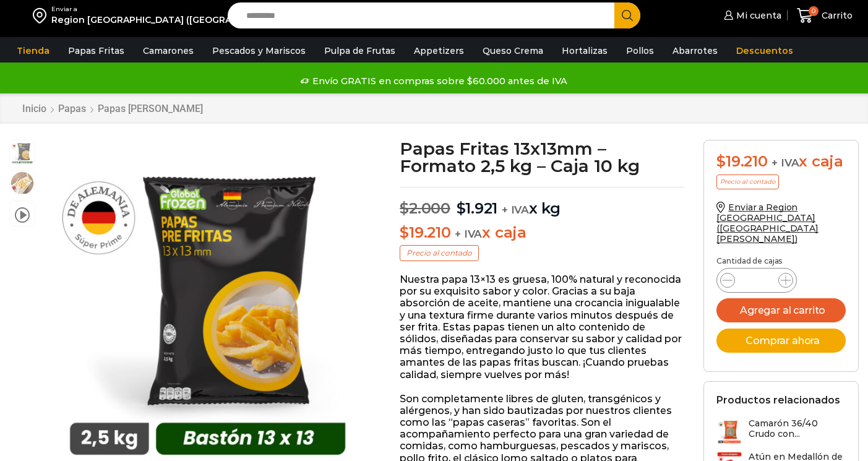 This screenshot has width=868, height=461. Describe the element at coordinates (813, 11) in the screenshot. I see `span: 0` at that location.